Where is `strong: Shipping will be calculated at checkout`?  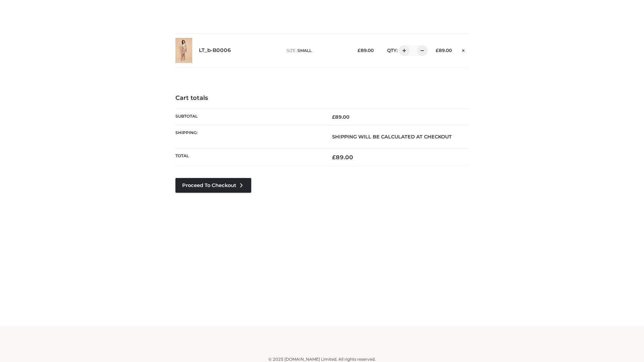
strong: Shipping will be calculated at checkout is located at coordinates (392, 137).